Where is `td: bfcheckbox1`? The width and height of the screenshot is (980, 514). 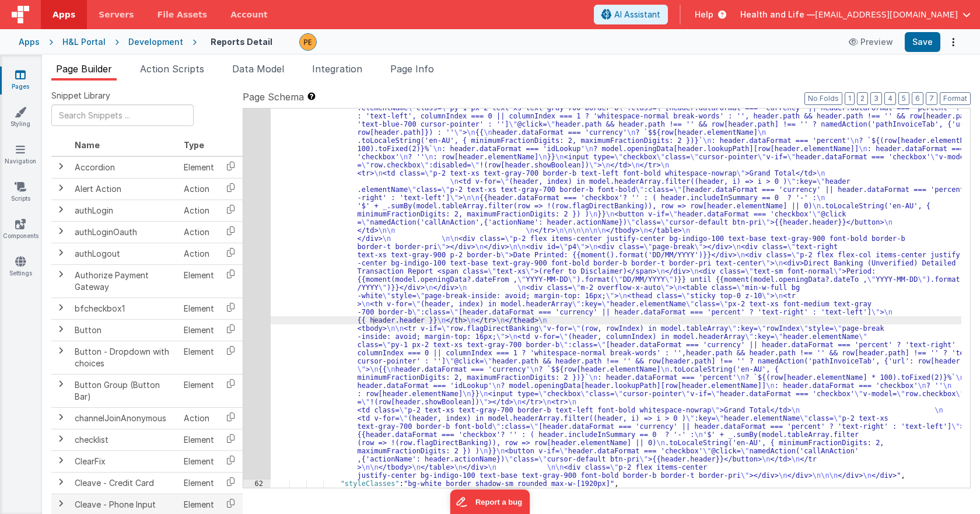
td: bfcheckbox1 is located at coordinates (124, 308).